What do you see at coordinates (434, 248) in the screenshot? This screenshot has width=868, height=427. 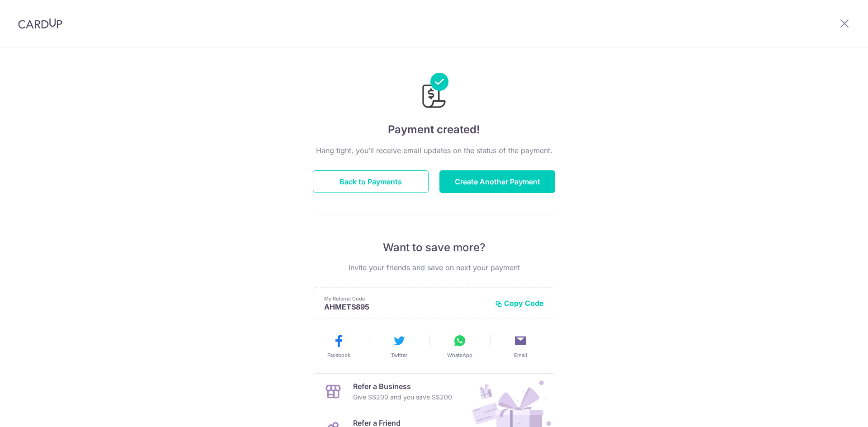 I see `p: Want to save more?` at bounding box center [434, 248].